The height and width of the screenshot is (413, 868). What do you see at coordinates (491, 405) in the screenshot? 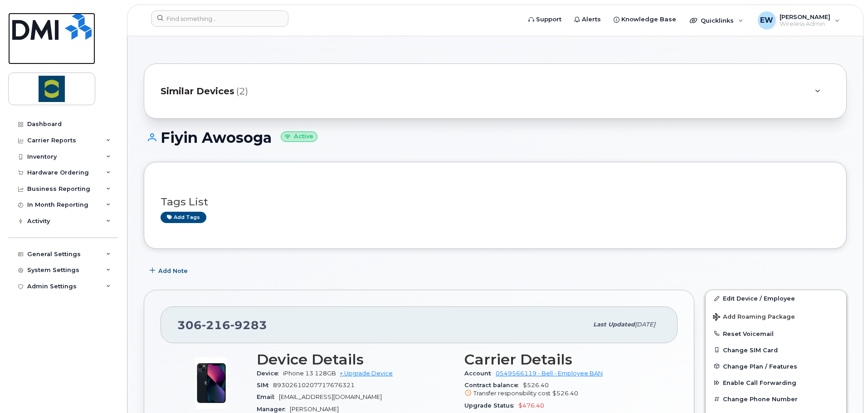
I see `span: Upgrade Status` at bounding box center [491, 405].